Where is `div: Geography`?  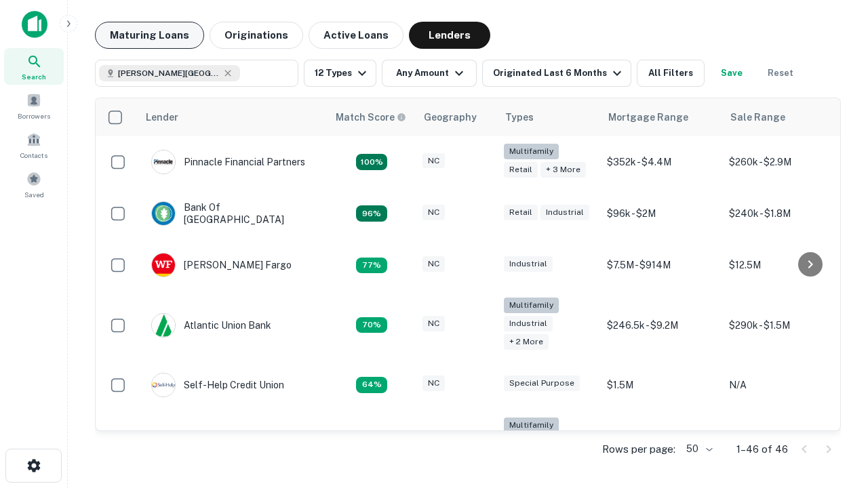 div: Geography is located at coordinates (450, 118).